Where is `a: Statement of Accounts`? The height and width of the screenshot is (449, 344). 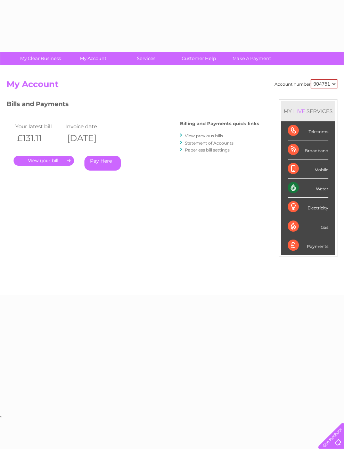
a: Statement of Accounts is located at coordinates (209, 143).